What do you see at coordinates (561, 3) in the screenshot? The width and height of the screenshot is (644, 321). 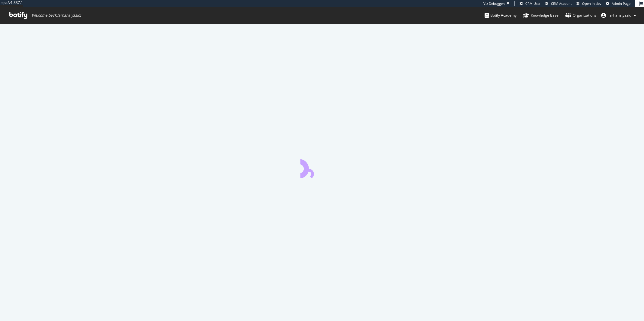 I see `span: CRM Account` at bounding box center [561, 3].